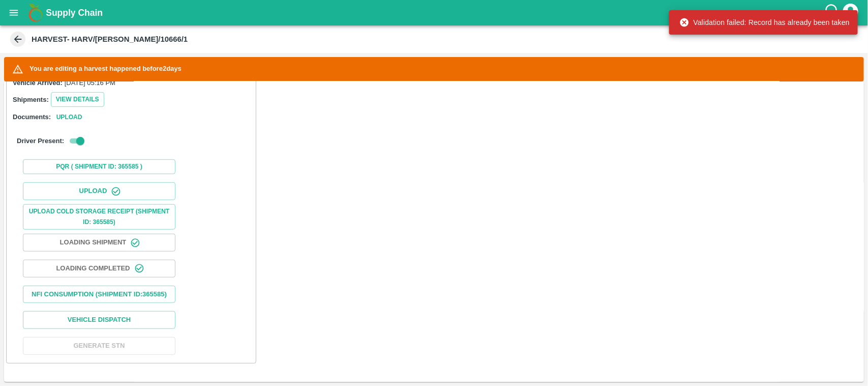 The width and height of the screenshot is (868, 386). What do you see at coordinates (99, 294) in the screenshot?
I see `button: Nfi Consumption (SHIPMENT ID:365585)` at bounding box center [99, 294].